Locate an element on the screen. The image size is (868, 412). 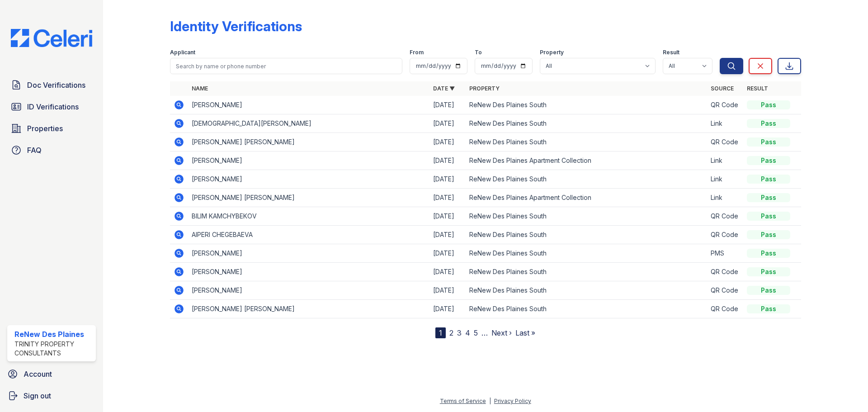
a: Properties is located at coordinates (52, 129).